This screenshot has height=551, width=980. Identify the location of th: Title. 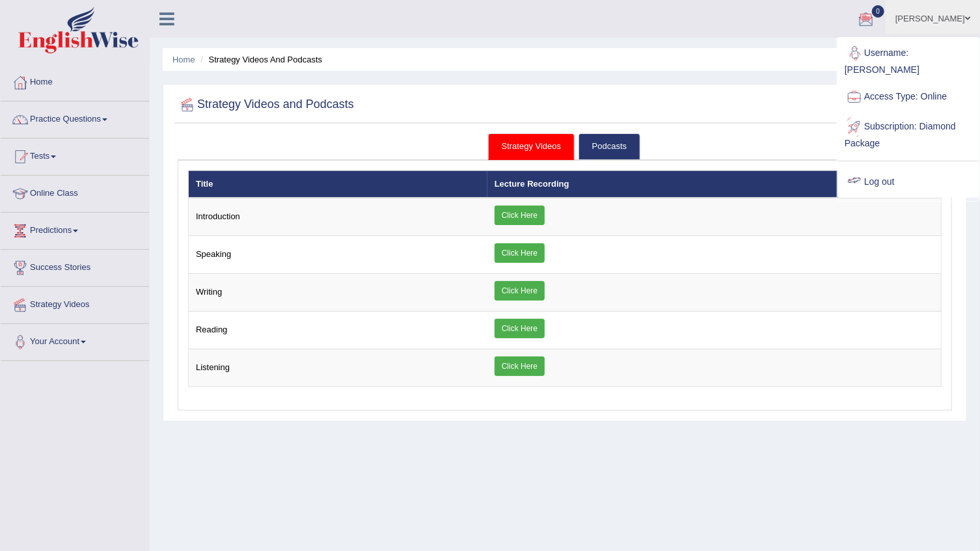
(338, 185).